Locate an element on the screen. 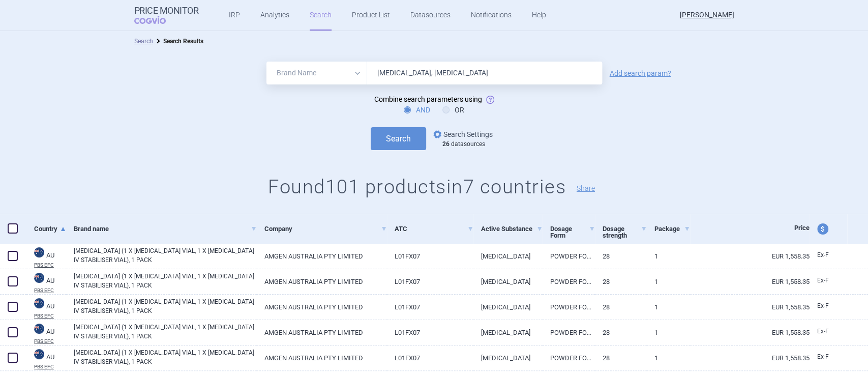 The width and height of the screenshot is (868, 374). button: Share is located at coordinates (585, 188).